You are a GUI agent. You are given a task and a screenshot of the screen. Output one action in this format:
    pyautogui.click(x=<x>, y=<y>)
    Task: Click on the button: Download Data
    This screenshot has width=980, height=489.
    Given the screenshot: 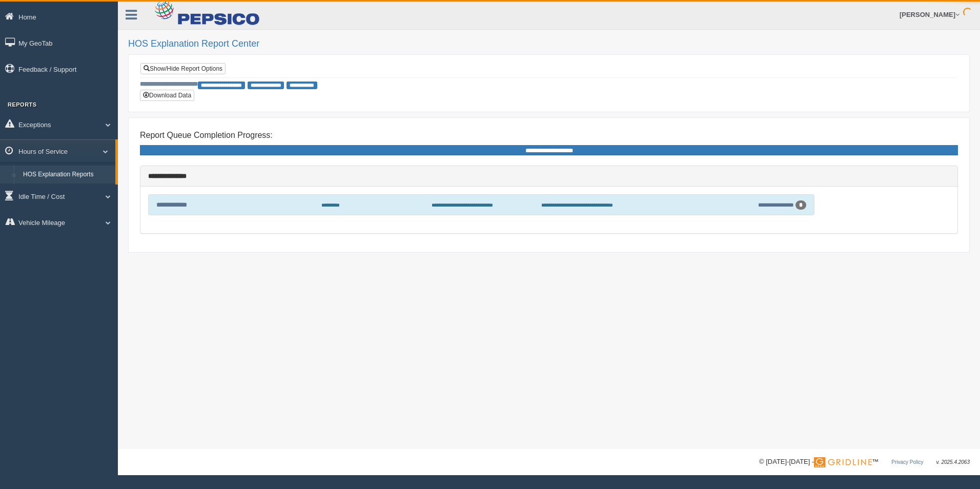 What is the action you would take?
    pyautogui.click(x=167, y=95)
    